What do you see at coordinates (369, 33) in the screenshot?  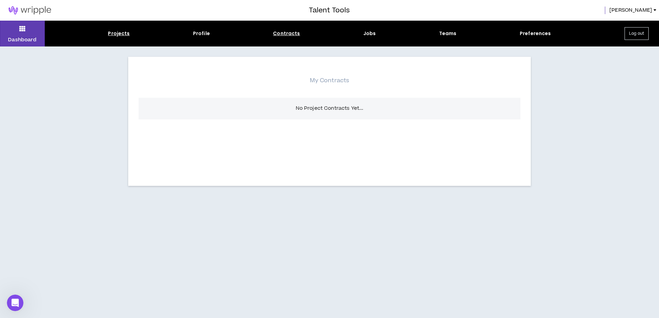 I see `div: Jobs` at bounding box center [369, 33].